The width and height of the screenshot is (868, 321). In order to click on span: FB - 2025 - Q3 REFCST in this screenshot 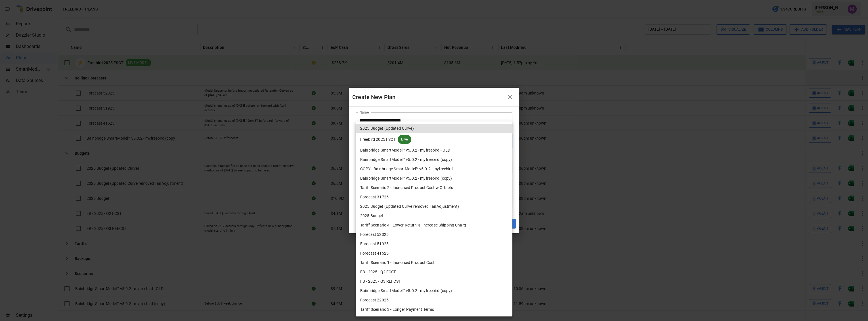, I will do `click(380, 281)`.